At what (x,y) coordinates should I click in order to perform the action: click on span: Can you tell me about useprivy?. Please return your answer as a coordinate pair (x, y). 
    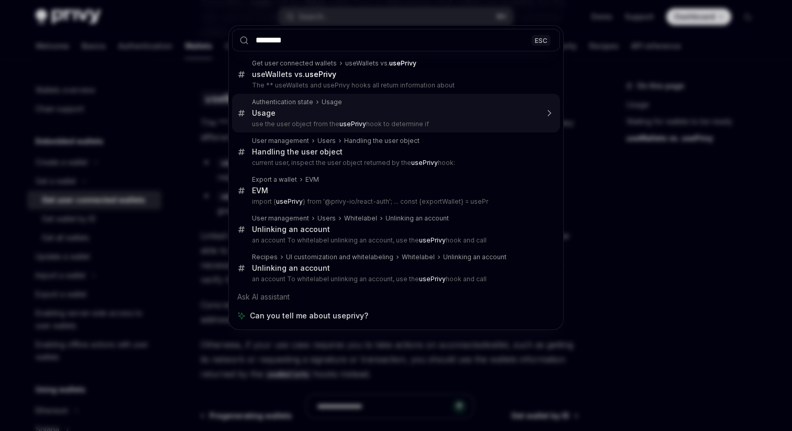
    Looking at the image, I should click on (309, 316).